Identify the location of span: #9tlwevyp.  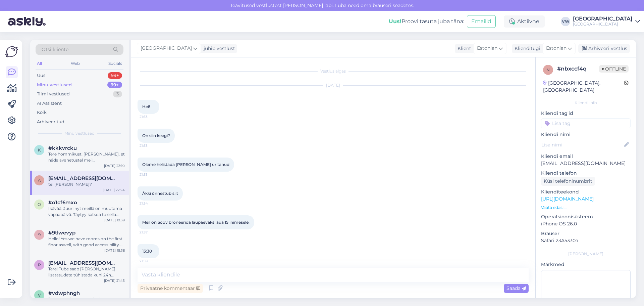
(62, 233).